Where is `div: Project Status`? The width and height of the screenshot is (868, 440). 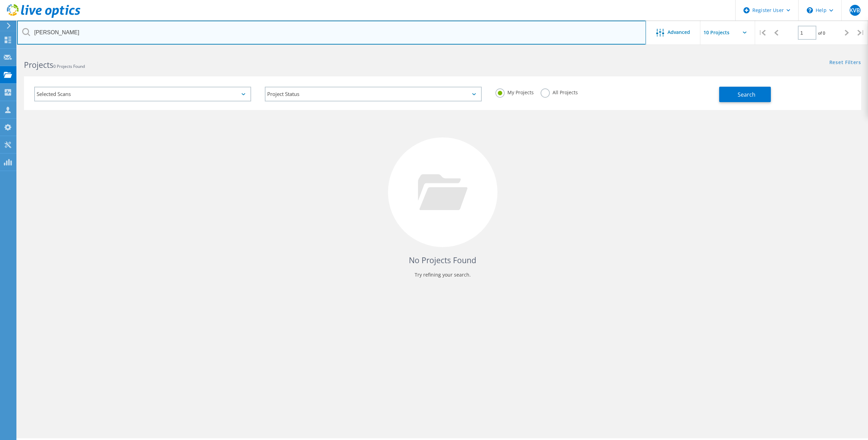
div: Project Status is located at coordinates (373, 94).